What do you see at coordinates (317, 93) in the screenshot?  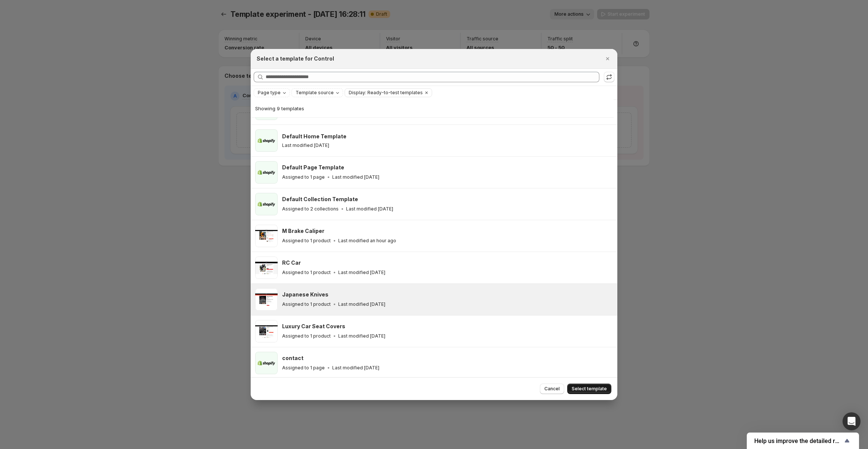 I see `button: Template source` at bounding box center [317, 93].